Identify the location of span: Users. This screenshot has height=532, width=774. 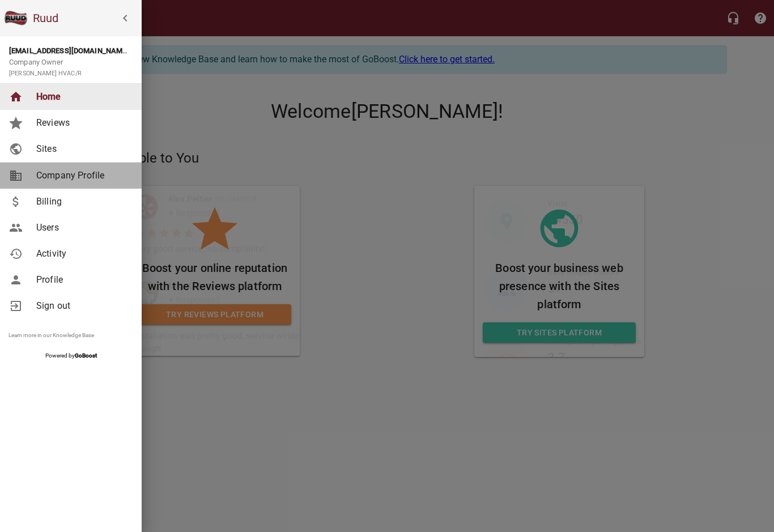
(82, 228).